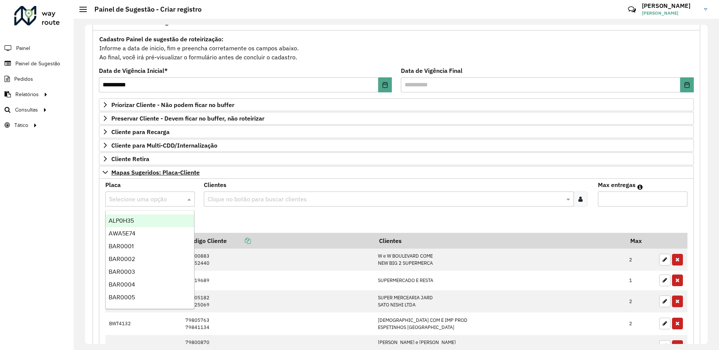 The image size is (719, 350). Describe the element at coordinates (140, 132) in the screenshot. I see `span: Cliente para Recarga` at that location.